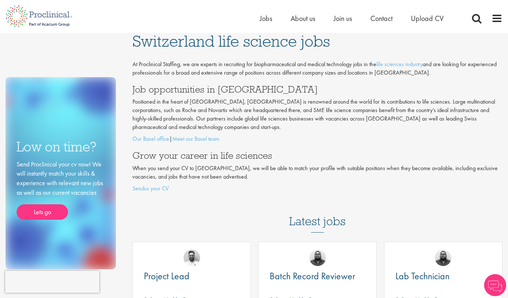  I want to click on img: Emile De Beer, so click(192, 258).